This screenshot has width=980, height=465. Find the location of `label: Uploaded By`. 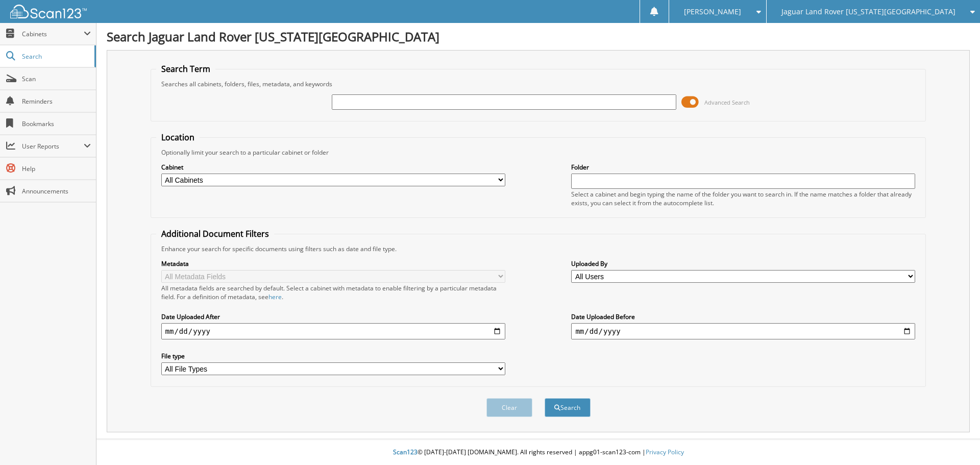

label: Uploaded By is located at coordinates (743, 263).